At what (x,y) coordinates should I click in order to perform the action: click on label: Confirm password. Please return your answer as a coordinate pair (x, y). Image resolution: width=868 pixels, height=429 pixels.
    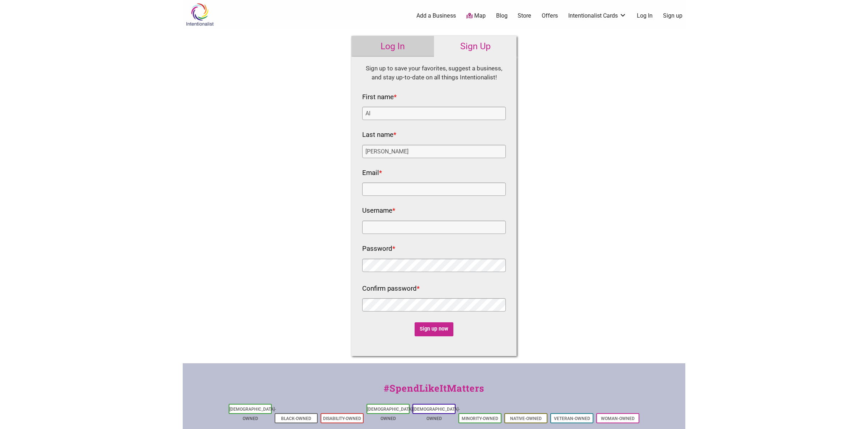
    Looking at the image, I should click on (391, 289).